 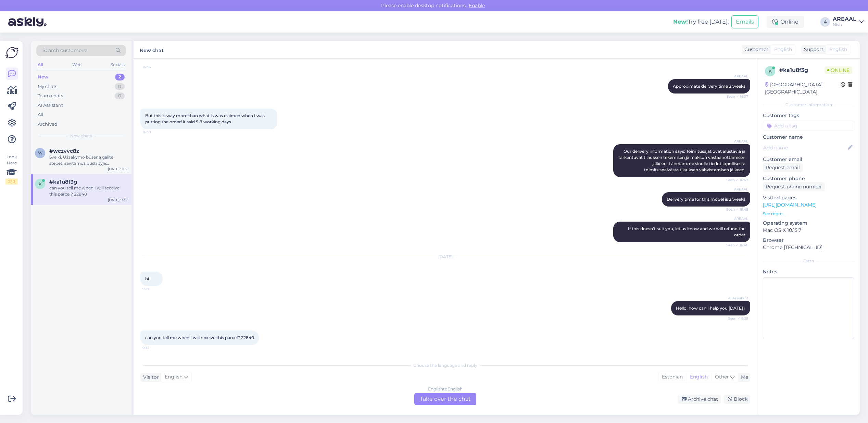 I want to click on span: hi, so click(x=147, y=278).